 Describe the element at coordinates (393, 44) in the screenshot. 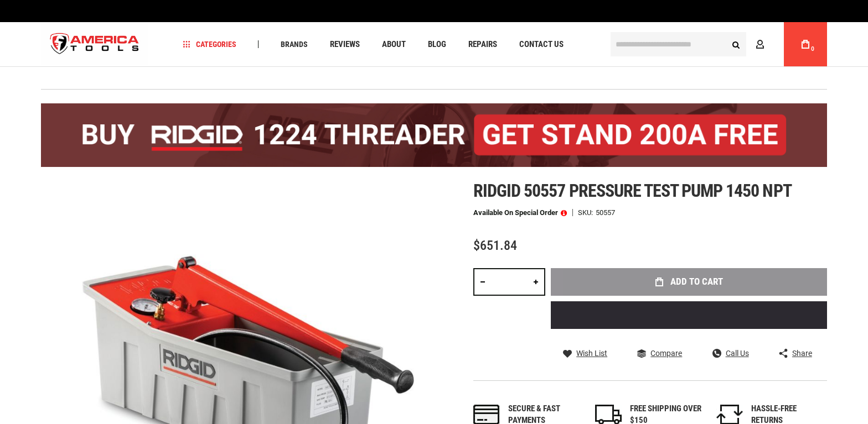

I see `span: About` at that location.